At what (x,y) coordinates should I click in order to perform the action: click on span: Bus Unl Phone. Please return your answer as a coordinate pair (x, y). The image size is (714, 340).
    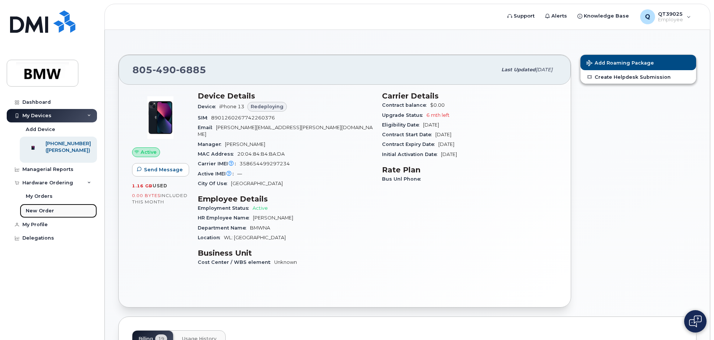
    Looking at the image, I should click on (403, 179).